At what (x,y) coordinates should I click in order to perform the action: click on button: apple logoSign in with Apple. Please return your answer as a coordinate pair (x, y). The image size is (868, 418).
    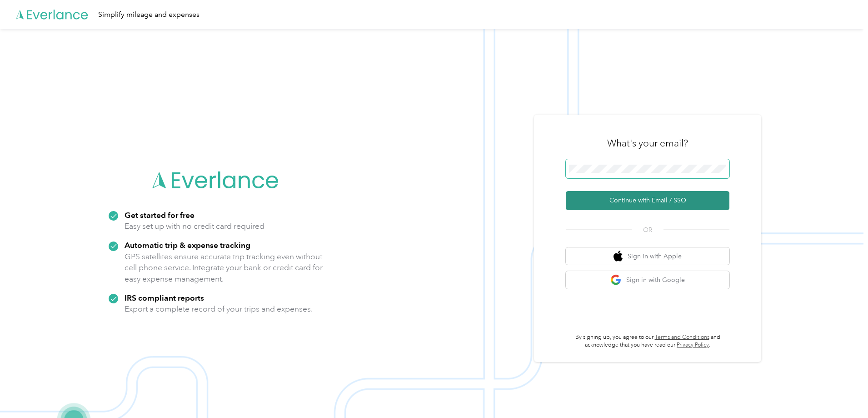
    Looking at the image, I should click on (647, 256).